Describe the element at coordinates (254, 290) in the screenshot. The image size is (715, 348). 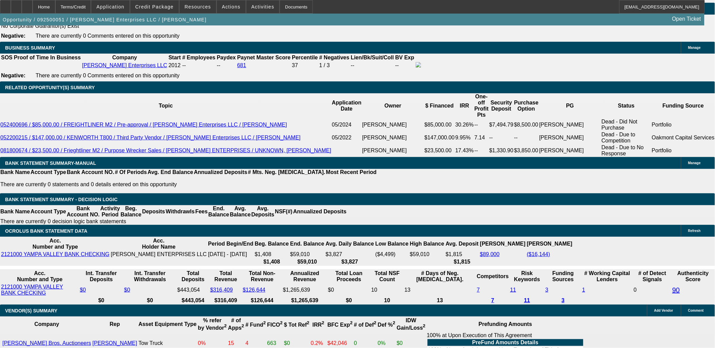
I see `a: $126,644` at that location.